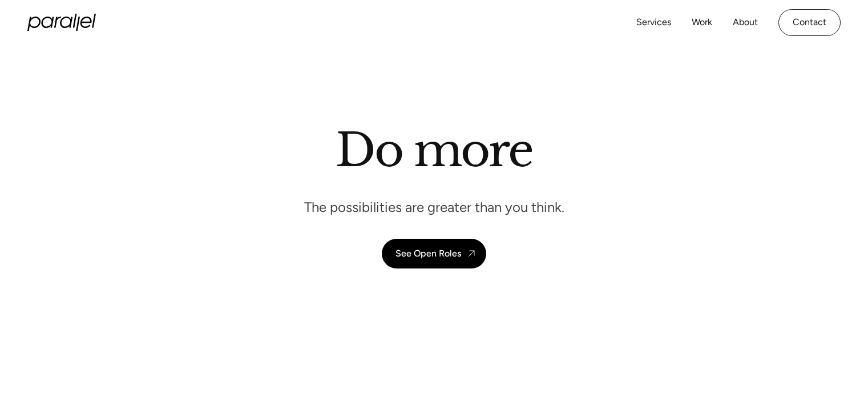 This screenshot has height=417, width=868. What do you see at coordinates (654, 22) in the screenshot?
I see `a: Services` at bounding box center [654, 22].